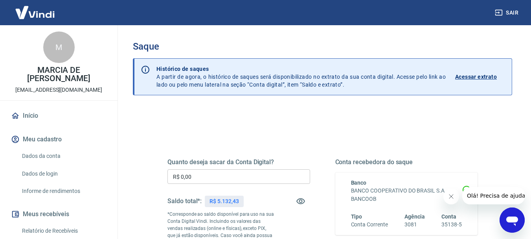 The height and width of the screenshot is (239, 531). What do you see at coordinates (301, 77) in the screenshot?
I see `p: A partir de agora, o histórico de saques será disponibilizado no extrato da sua conta digital. Ac...` at bounding box center [301, 77].